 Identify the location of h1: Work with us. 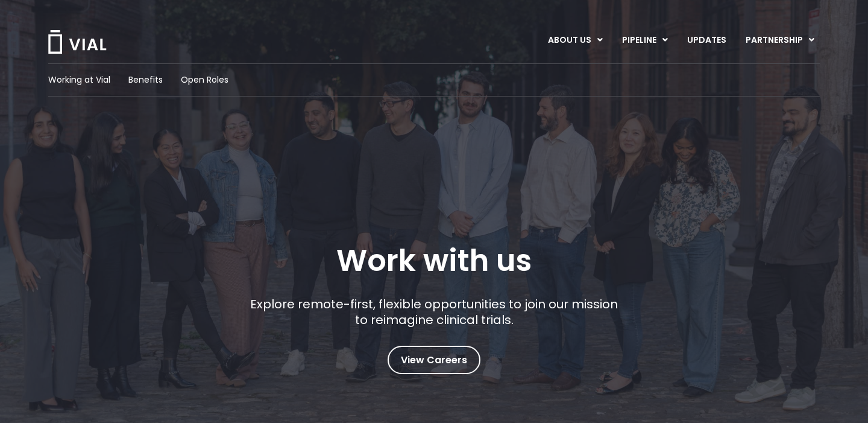
(434, 260).